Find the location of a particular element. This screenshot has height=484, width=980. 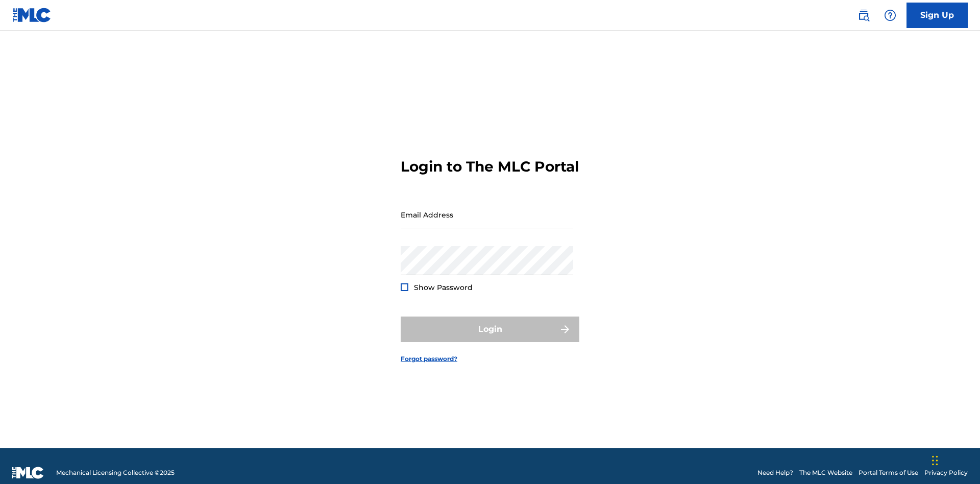

img: MLC Logo is located at coordinates (32, 15).